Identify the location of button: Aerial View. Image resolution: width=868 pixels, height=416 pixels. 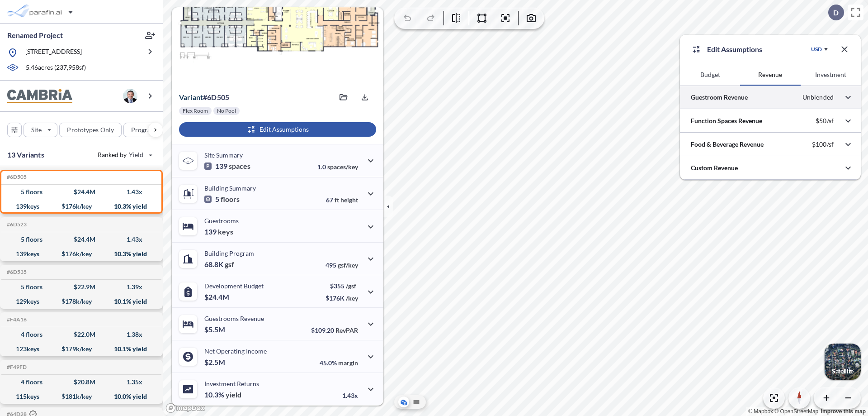
(404, 401).